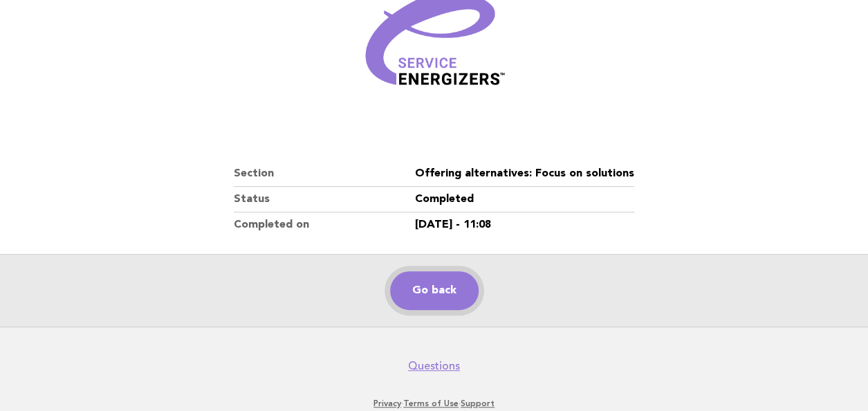  I want to click on dt: Section, so click(325, 174).